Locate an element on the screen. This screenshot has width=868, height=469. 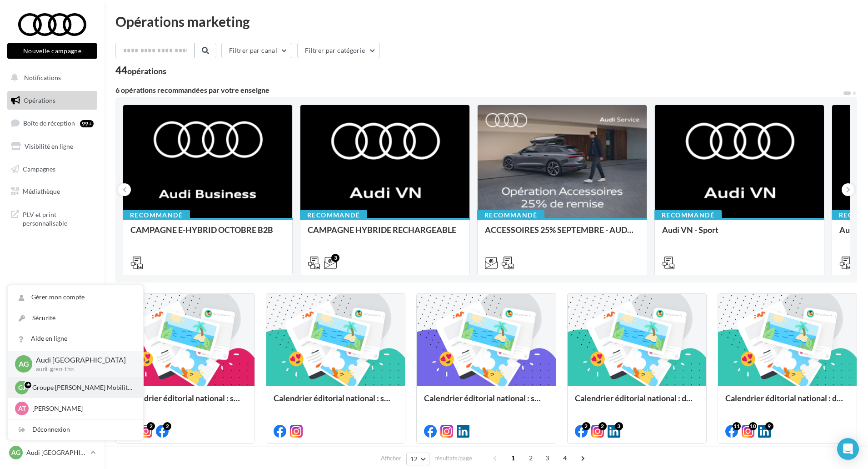
span: 1 is located at coordinates (513, 458).